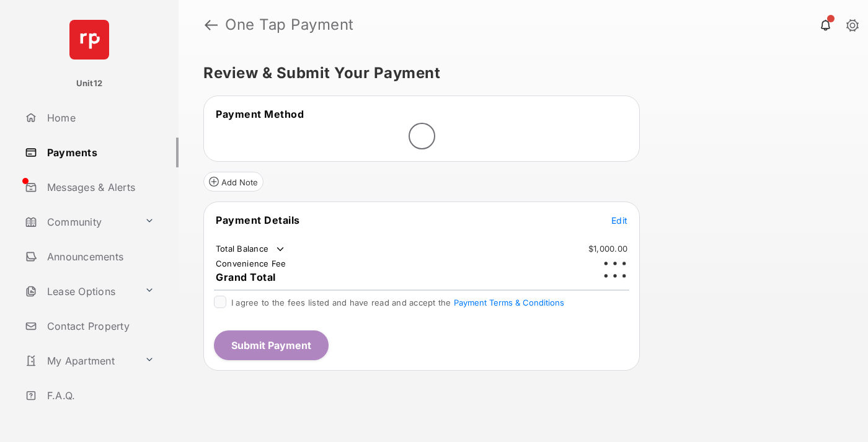  What do you see at coordinates (90, 40) in the screenshot?
I see `img: svg+xml;base64,PHN2ZyB4bWxucz0iaHR0cDovL3d3dy53My5vcmcvMjAwMC9zdmciIHdpZHRoPSI2NCIgaGVpZ2h0PSI2NC...` at bounding box center [90, 40].